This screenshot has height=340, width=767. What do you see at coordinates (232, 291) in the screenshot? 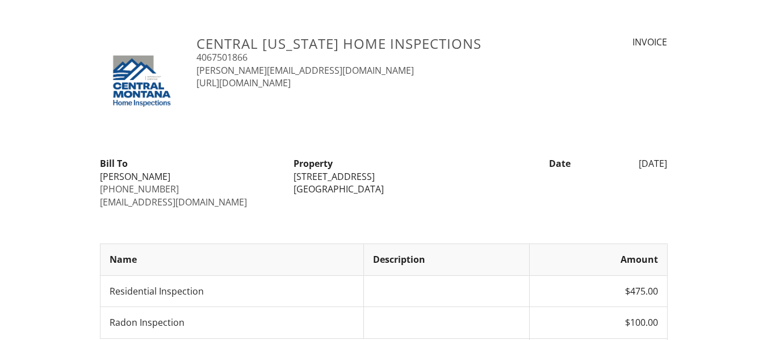
I see `td: Residential Inspection` at bounding box center [232, 291].